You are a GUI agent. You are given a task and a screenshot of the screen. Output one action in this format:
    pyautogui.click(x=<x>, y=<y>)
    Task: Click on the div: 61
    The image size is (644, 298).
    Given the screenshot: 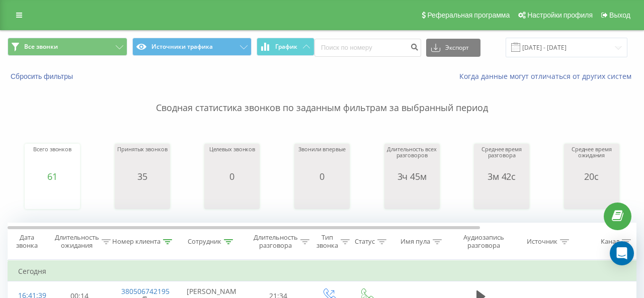 What is the action you would take?
    pyautogui.click(x=52, y=176)
    